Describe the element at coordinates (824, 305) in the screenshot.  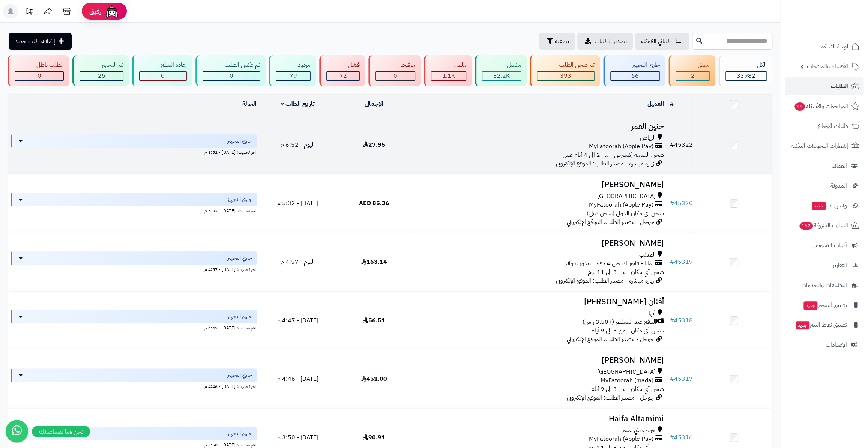
I see `a: تطبيق المتجرجديد` at that location.